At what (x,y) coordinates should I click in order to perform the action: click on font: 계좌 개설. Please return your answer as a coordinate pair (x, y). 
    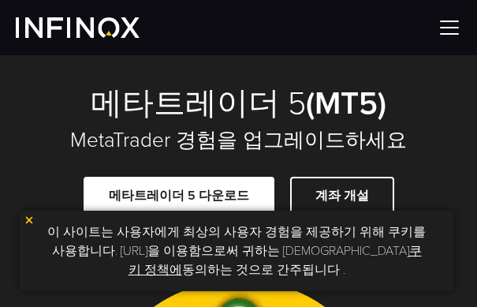
    Looking at the image, I should click on (342, 196).